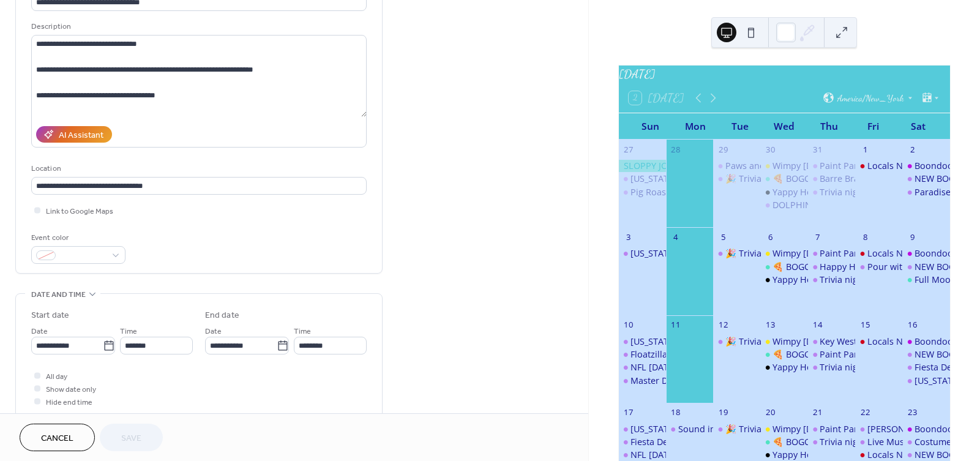 This screenshot has width=980, height=461. What do you see at coordinates (57, 437) in the screenshot?
I see `a: Cancel` at bounding box center [57, 437].